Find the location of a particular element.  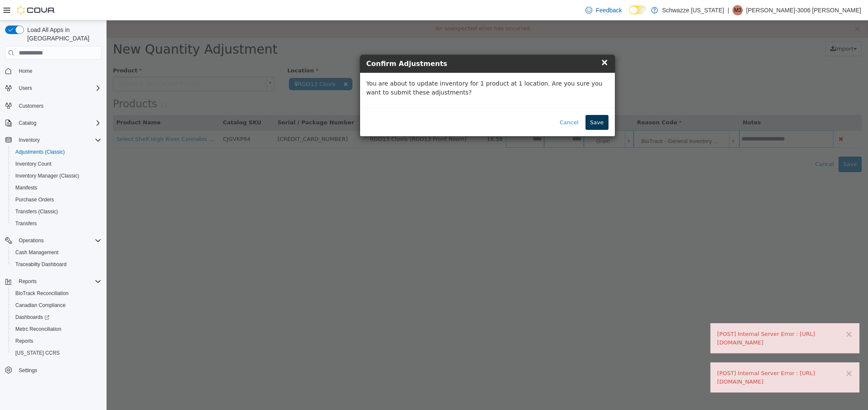

a: Customers is located at coordinates (31, 106).